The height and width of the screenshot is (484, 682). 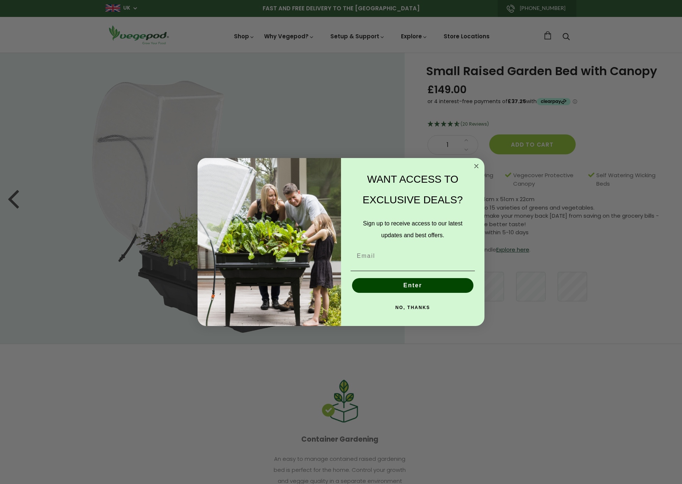 What do you see at coordinates (413, 256) in the screenshot?
I see `input: Email` at bounding box center [413, 256].